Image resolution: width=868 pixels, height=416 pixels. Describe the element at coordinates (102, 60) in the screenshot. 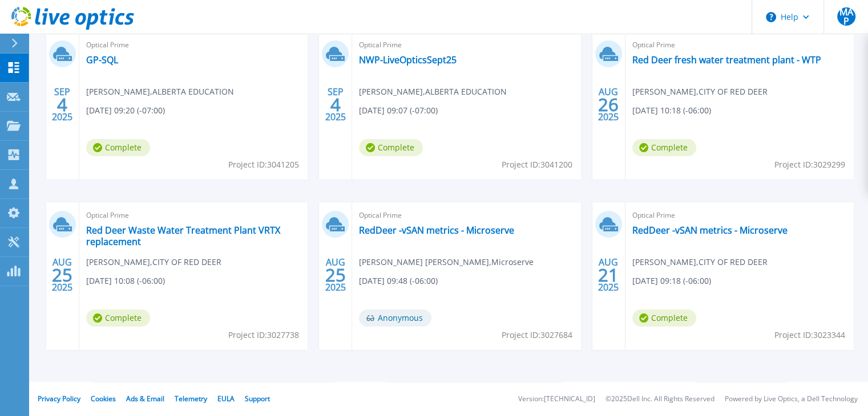

I see `a: GP-SQL` at that location.